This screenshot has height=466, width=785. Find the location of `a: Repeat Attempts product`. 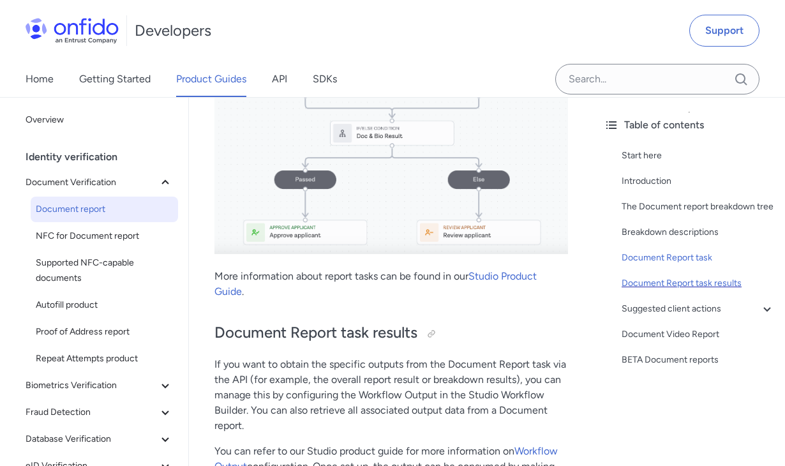

a: Repeat Attempts product is located at coordinates (104, 358).